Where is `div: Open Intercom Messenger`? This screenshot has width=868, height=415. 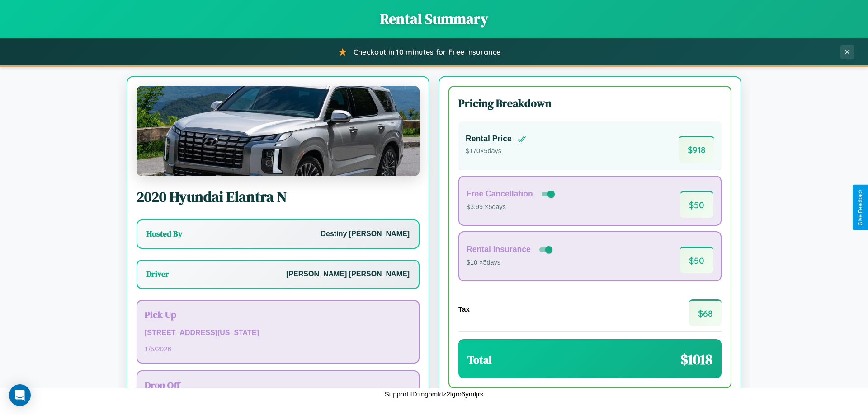
div: Open Intercom Messenger is located at coordinates (20, 395).